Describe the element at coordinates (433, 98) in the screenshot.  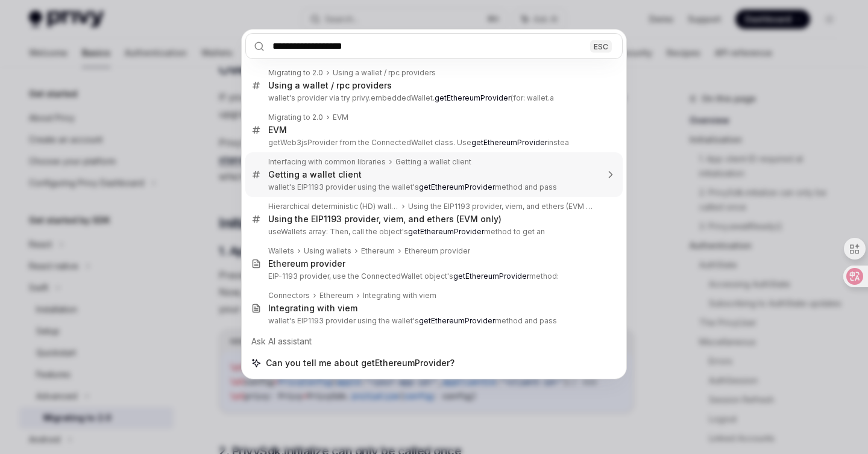
I see `p: wallet's provider via try privy.embeddedWallet. (for: wallet.a` at that location.